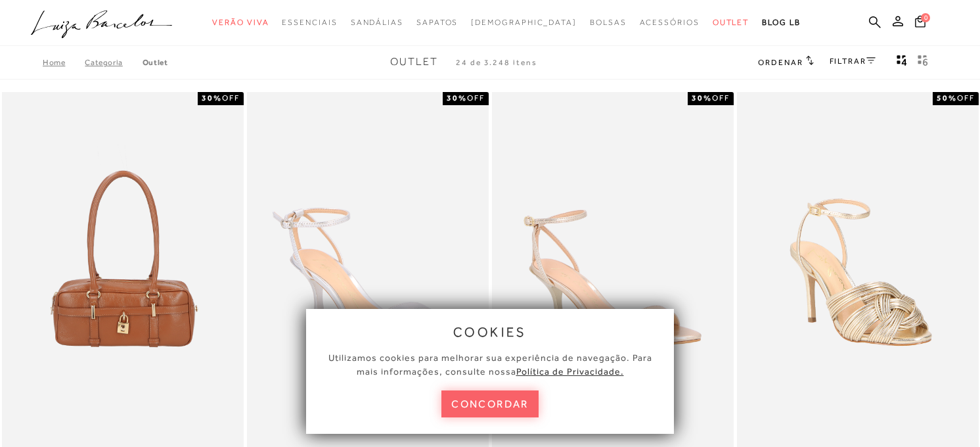  What do you see at coordinates (496, 62) in the screenshot?
I see `span: 24 de 3.248 itens` at bounding box center [496, 62].